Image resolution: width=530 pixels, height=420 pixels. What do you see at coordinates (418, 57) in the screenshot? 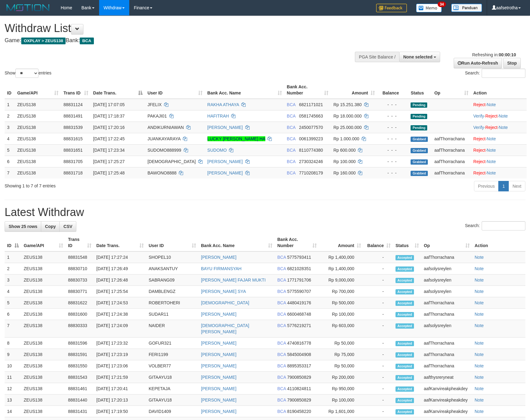
I see `span: None selected` at bounding box center [418, 57].